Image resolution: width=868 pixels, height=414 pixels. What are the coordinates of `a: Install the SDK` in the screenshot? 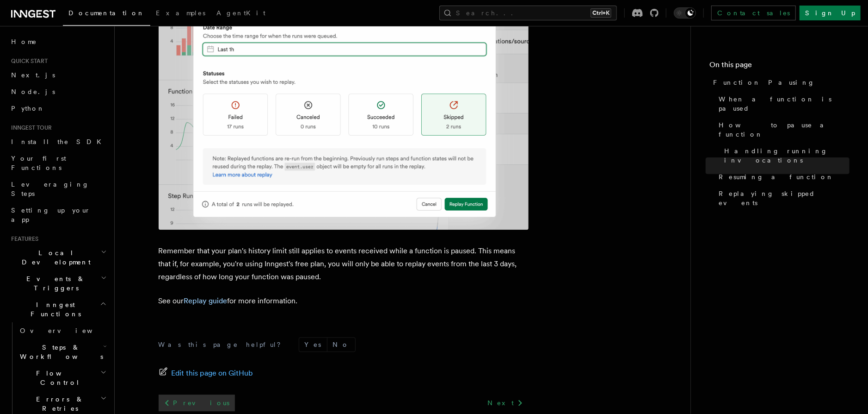 It's located at (58, 142).